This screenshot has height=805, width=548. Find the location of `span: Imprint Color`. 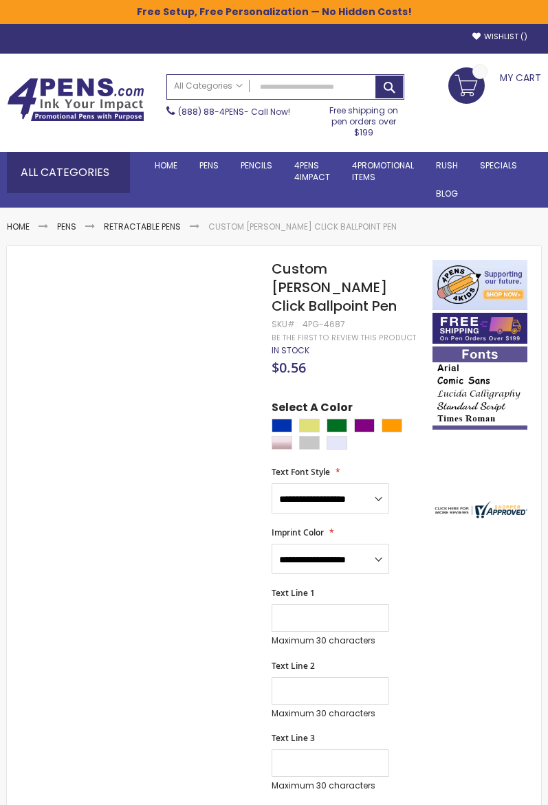

span: Imprint Color is located at coordinates (298, 532).